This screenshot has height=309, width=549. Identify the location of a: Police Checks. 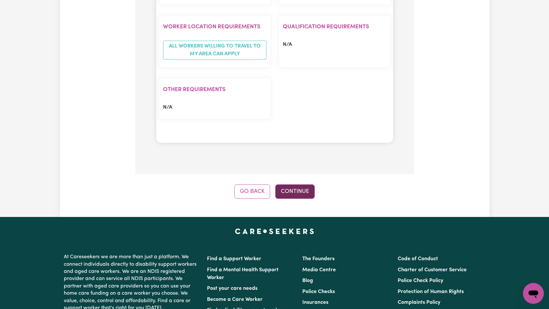
(319, 292).